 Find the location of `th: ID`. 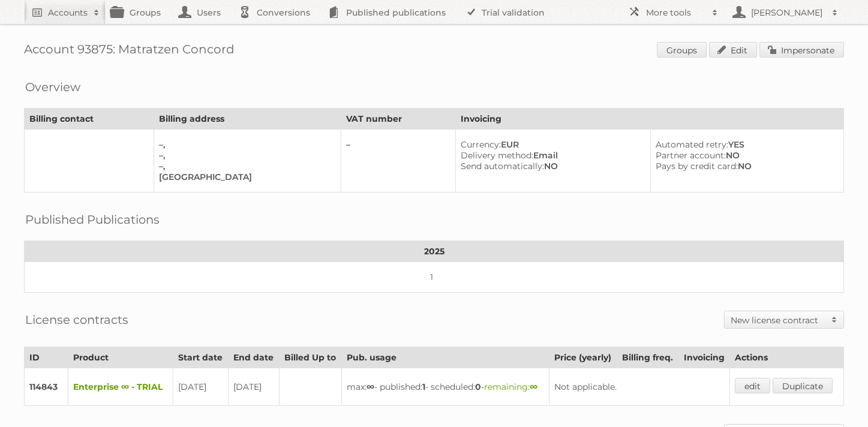

th: ID is located at coordinates (46, 358).